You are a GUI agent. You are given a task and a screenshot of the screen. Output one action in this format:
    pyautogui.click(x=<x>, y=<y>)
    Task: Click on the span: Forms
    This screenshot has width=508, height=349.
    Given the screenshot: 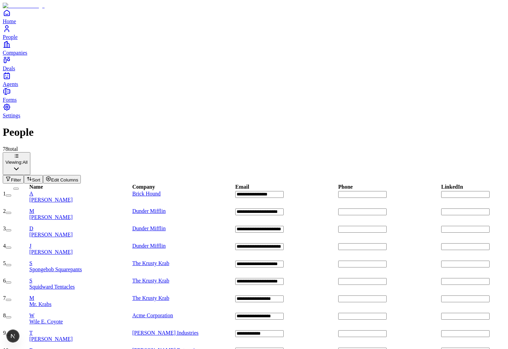 What is the action you would take?
    pyautogui.click(x=10, y=99)
    